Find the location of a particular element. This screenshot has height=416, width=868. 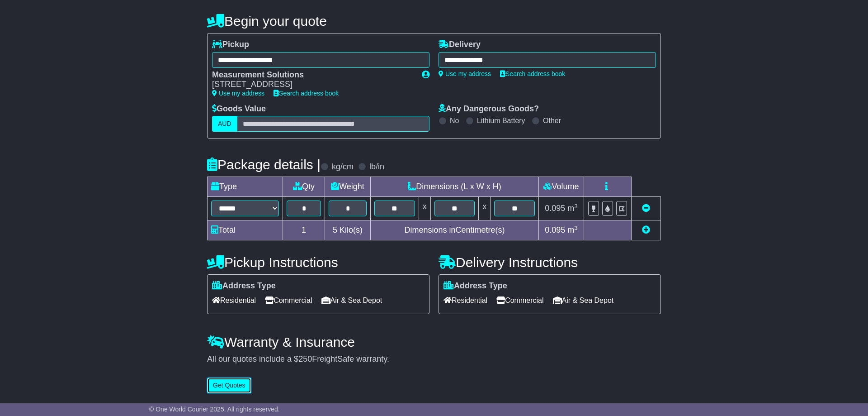

label: No is located at coordinates (454, 120).